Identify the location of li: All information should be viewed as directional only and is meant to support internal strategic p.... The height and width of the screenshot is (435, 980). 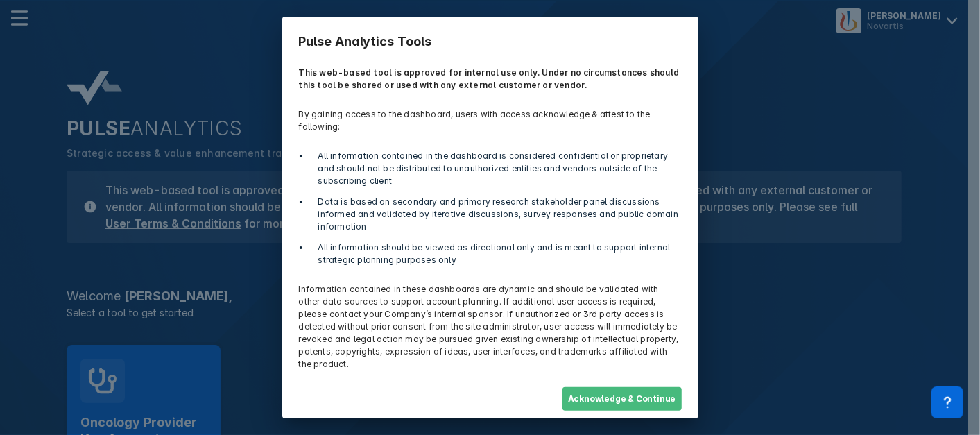
(496, 254).